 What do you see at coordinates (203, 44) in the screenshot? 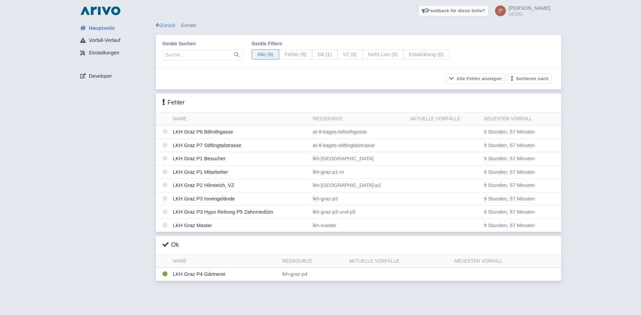
I see `label: Geräte suchen` at bounding box center [203, 44].